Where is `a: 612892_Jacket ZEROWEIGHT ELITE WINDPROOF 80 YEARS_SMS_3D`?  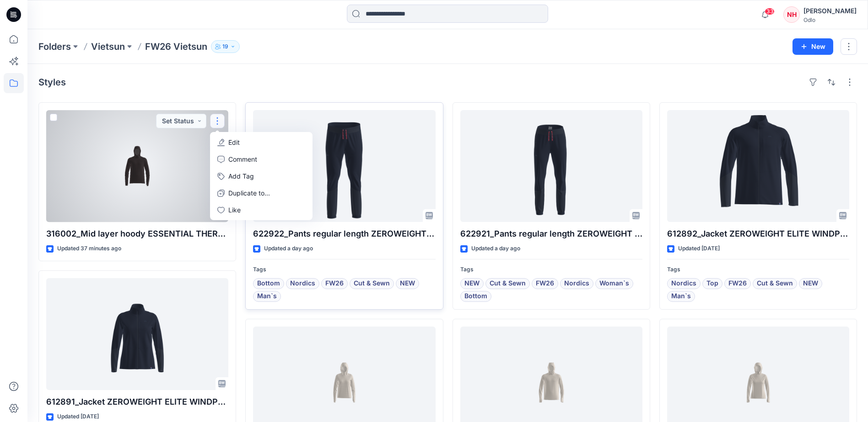 a: 612892_Jacket ZEROWEIGHT ELITE WINDPROOF 80 YEARS_SMS_3D is located at coordinates (758, 166).